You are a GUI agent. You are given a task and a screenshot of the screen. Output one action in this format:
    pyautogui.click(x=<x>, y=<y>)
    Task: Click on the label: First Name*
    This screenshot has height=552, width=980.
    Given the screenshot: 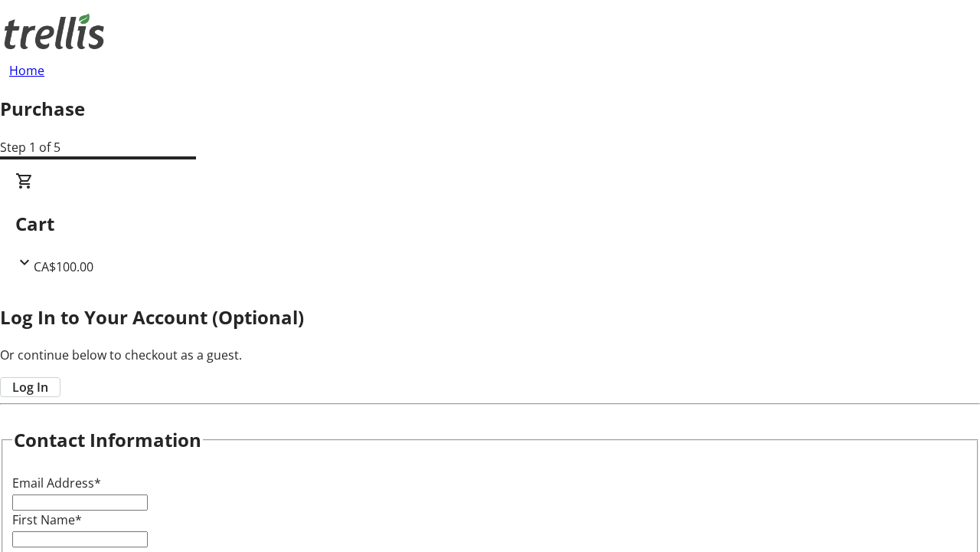 What is the action you would take?
    pyautogui.click(x=46, y=520)
    